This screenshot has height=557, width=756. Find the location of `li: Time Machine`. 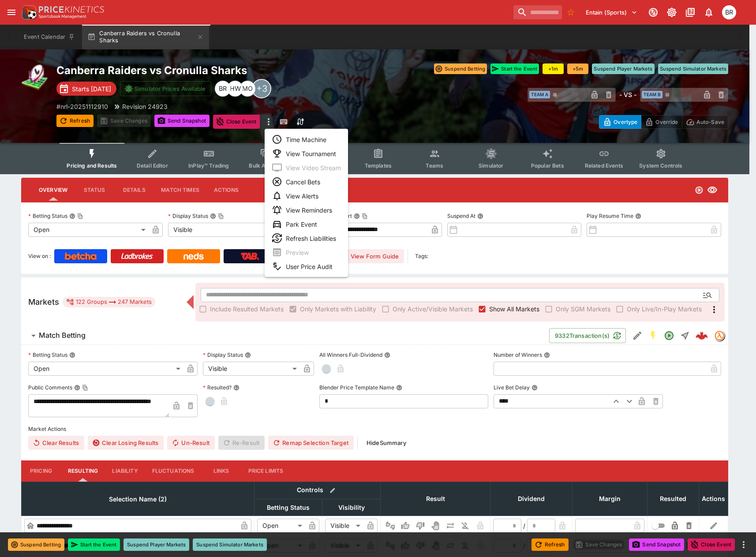

li: Time Machine is located at coordinates (306, 139).